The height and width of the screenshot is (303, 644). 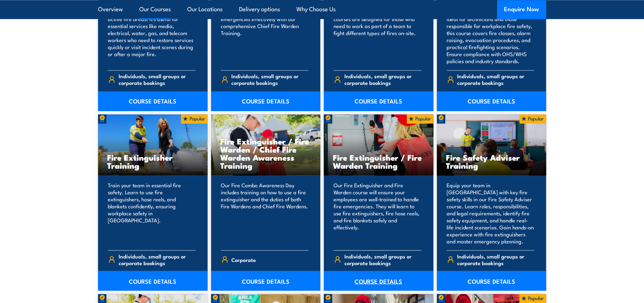 I want to click on h3: Fire Safety Adviser Training, so click(x=491, y=161).